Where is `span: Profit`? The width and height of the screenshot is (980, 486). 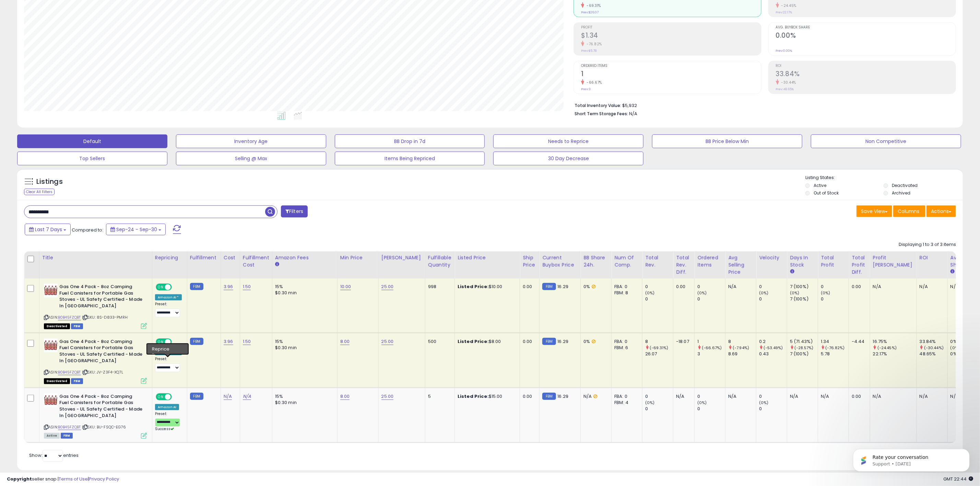 span: Profit is located at coordinates (671, 28).